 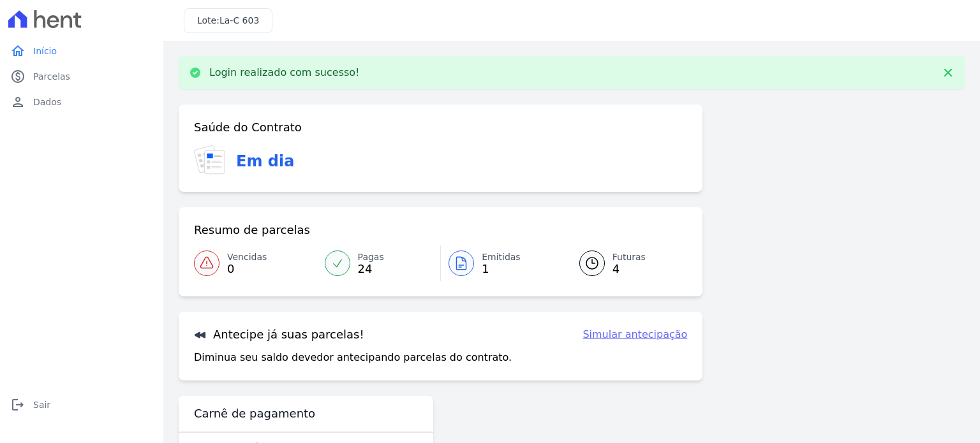 What do you see at coordinates (52, 76) in the screenshot?
I see `span: Parcelas` at bounding box center [52, 76].